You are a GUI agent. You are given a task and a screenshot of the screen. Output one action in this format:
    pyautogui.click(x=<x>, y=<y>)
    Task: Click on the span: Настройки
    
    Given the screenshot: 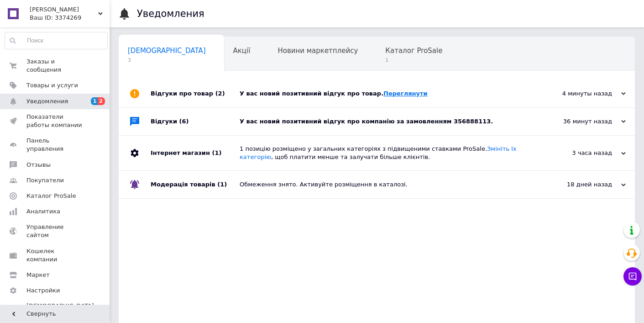 What is the action you would take?
    pyautogui.click(x=43, y=291)
    